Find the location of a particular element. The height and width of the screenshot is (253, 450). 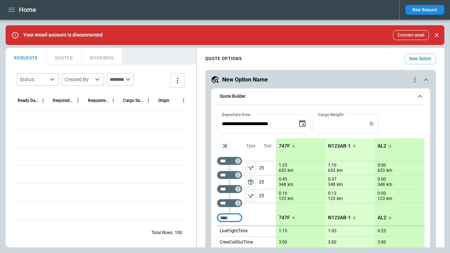

div: Requested Route is located at coordinates (98, 101).